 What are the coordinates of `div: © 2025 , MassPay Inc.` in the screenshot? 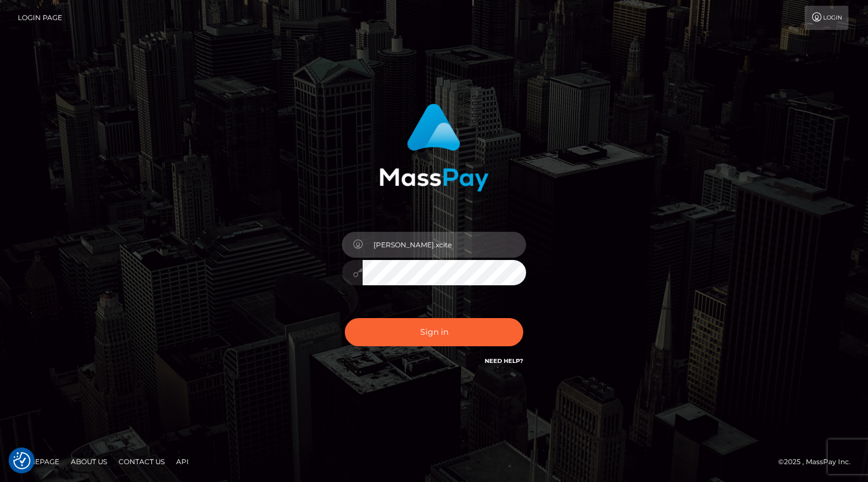 It's located at (818, 462).